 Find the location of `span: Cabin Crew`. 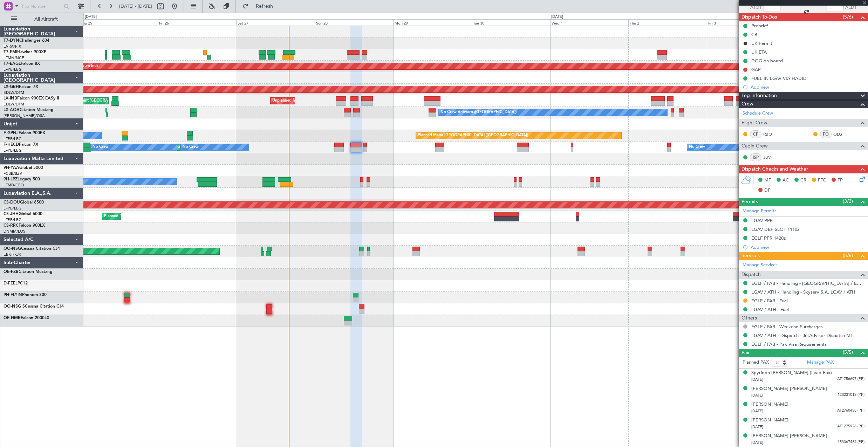

span: Cabin Crew is located at coordinates (754, 146).